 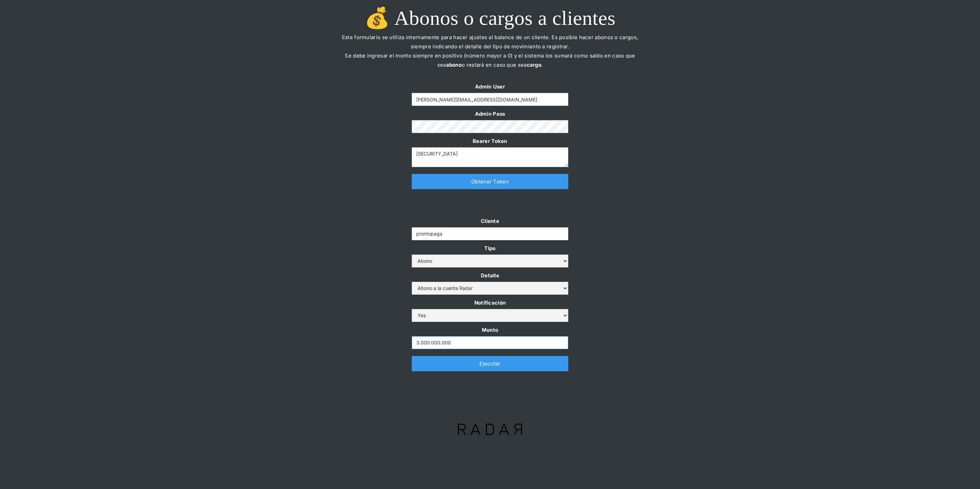 What do you see at coordinates (490, 113) in the screenshot?
I see `label: Admin Pass` at bounding box center [490, 113].